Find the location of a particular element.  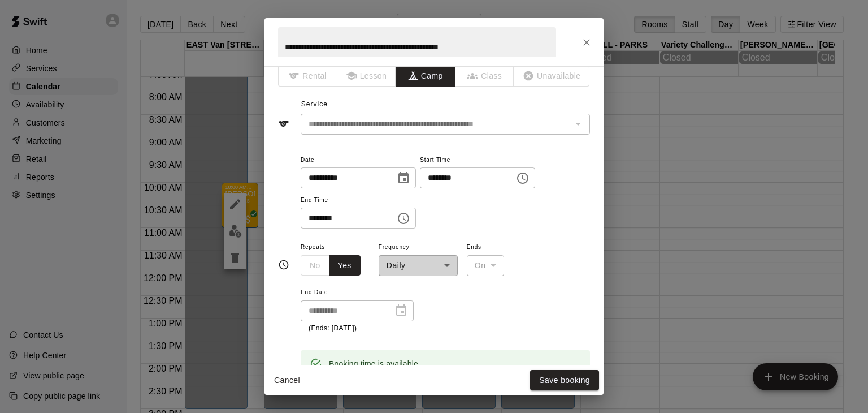

button: Yes is located at coordinates (345, 265).